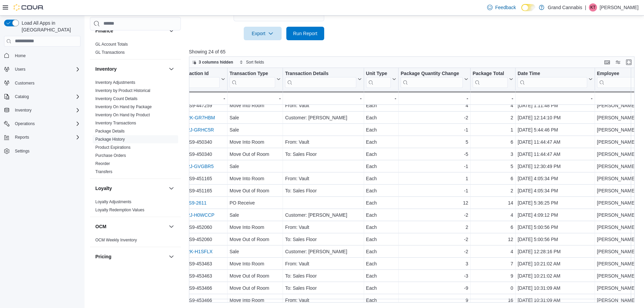 The image size is (644, 308). I want to click on a: GL Transactions, so click(110, 53).